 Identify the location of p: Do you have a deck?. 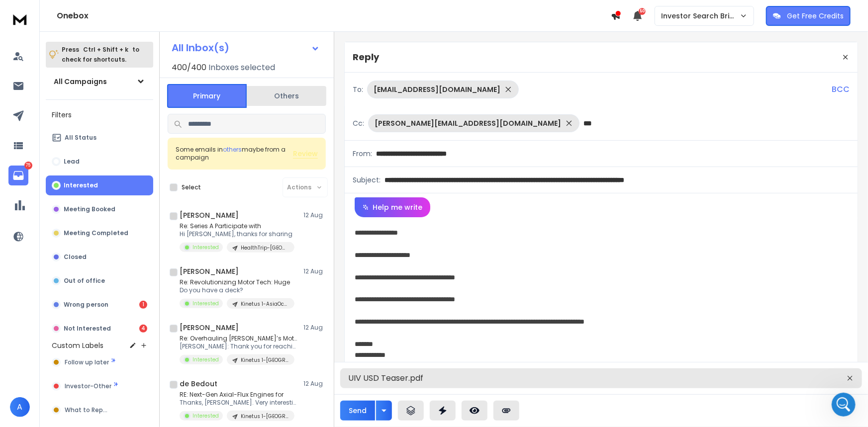
(237, 290).